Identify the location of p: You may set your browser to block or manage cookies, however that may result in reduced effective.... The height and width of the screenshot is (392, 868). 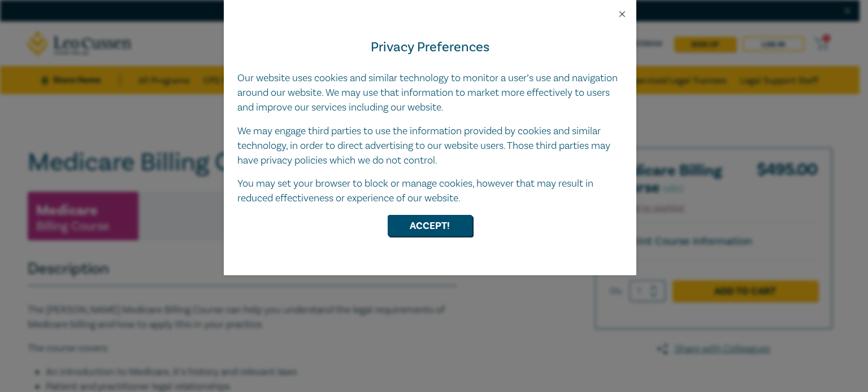
(430, 191).